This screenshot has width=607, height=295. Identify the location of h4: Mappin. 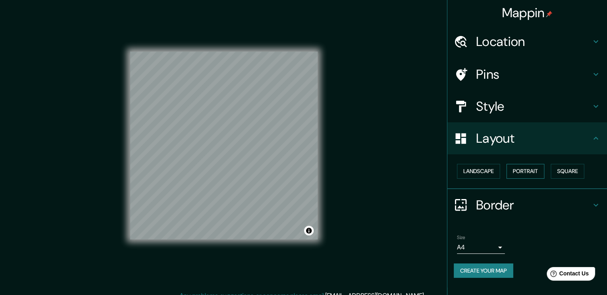
(527, 13).